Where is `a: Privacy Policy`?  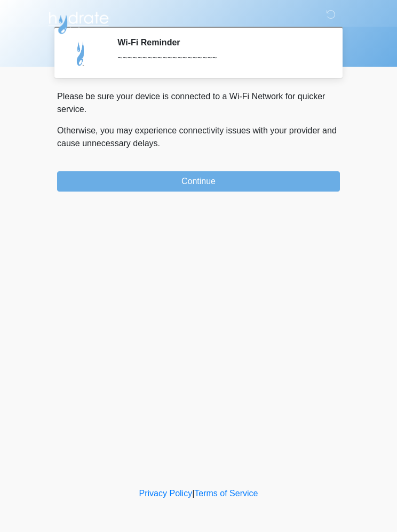
a: Privacy Policy is located at coordinates (166, 493).